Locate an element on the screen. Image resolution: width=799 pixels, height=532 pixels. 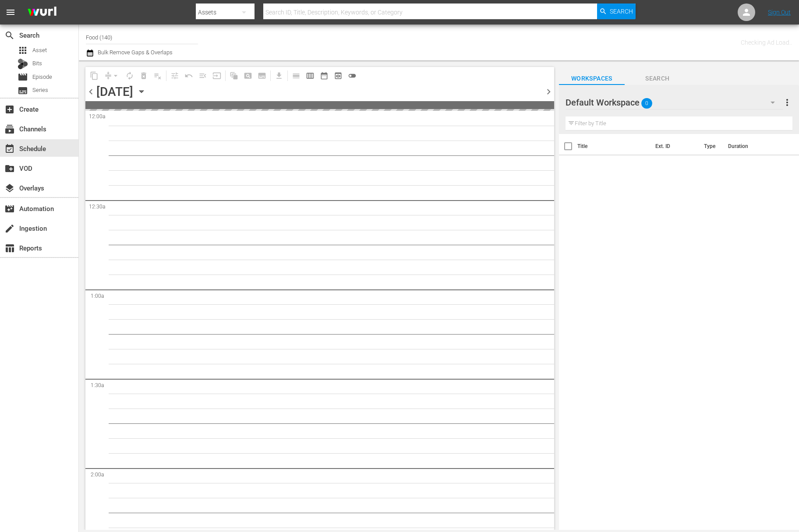
span: menu is located at coordinates (11, 12).